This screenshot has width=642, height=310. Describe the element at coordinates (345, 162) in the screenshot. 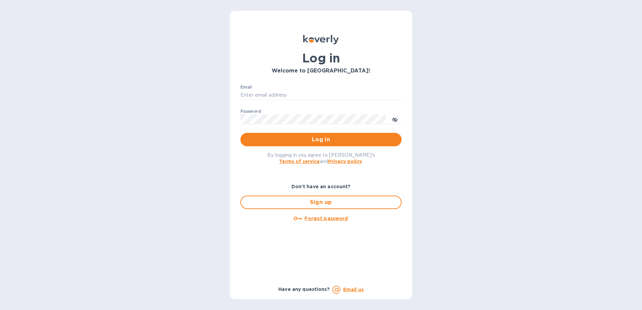

I see `b: Privacy policy` at that location.